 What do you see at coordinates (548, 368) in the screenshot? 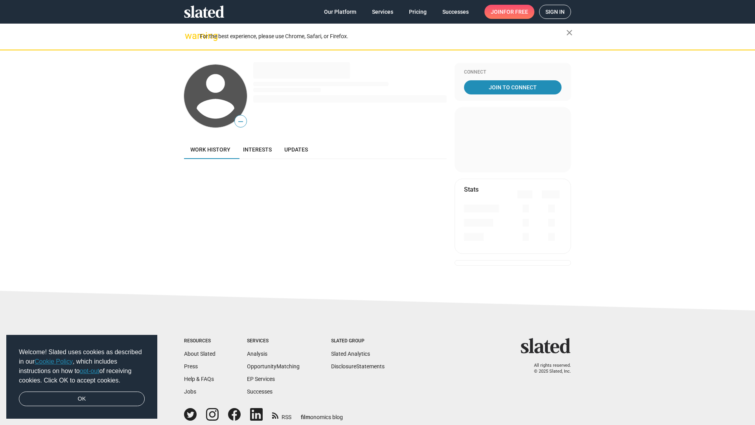
I see `p: All rights reserved. © 2025 Slated, Inc.` at bounding box center [548, 368].